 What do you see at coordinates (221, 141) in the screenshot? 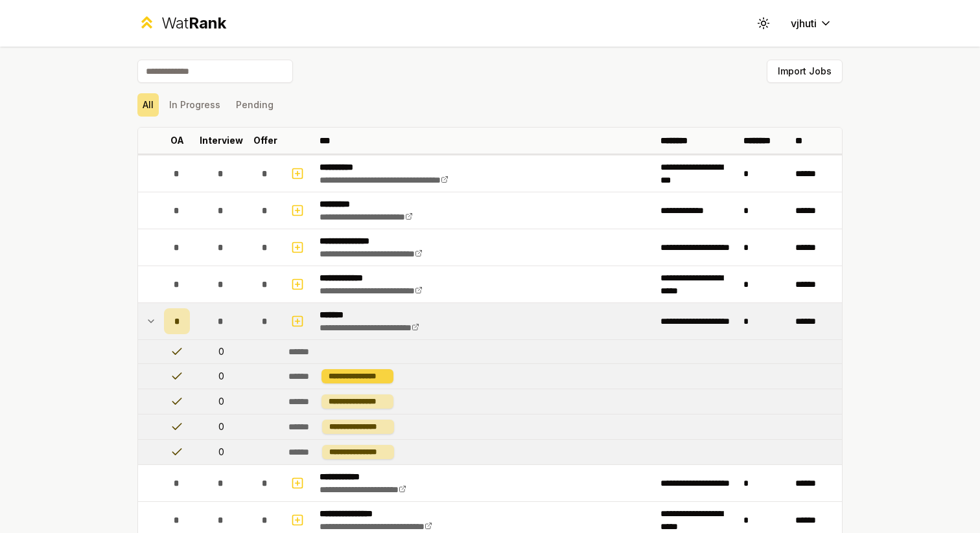
I see `p: Interview` at bounding box center [221, 141].